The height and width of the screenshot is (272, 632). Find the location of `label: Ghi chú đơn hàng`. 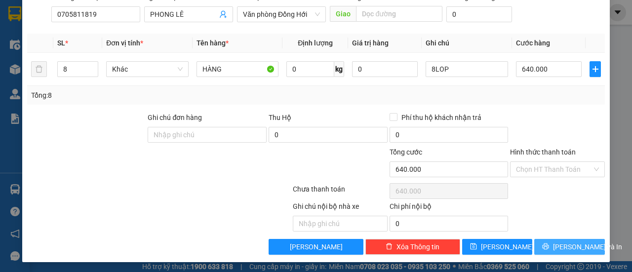

label: Ghi chú đơn hàng is located at coordinates (175, 117).